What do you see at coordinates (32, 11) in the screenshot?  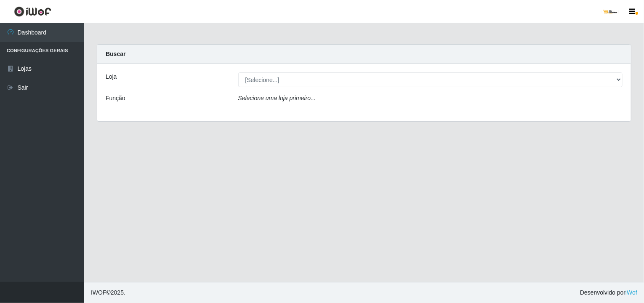 I see `img: CoreUI Logo` at bounding box center [32, 11].